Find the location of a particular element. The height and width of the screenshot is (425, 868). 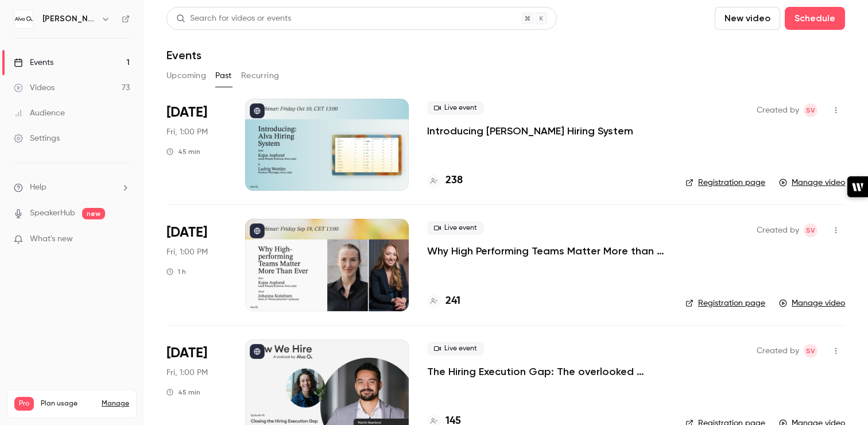

span: Pro is located at coordinates (24, 403).